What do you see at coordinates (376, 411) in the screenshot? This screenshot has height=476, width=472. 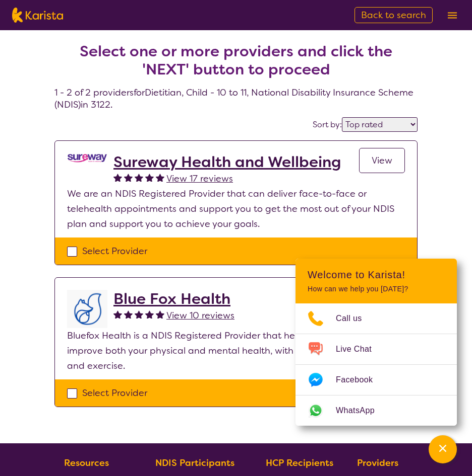 I see `a: Web link opens in a new tab.` at bounding box center [376, 411].